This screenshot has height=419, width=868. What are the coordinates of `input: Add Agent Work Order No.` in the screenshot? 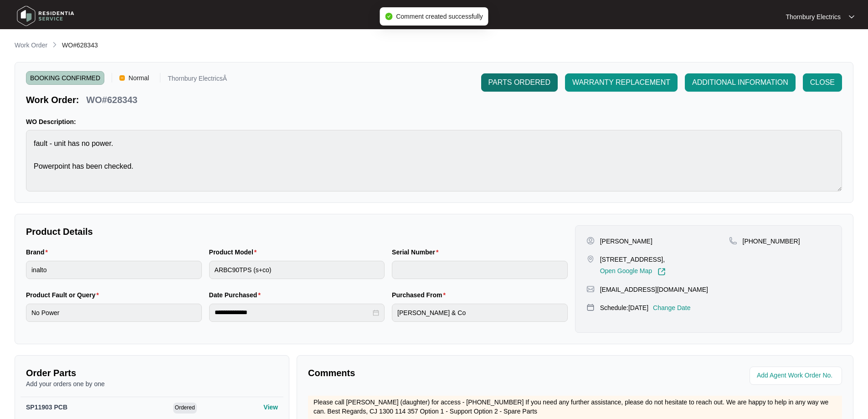 It's located at (796, 376).